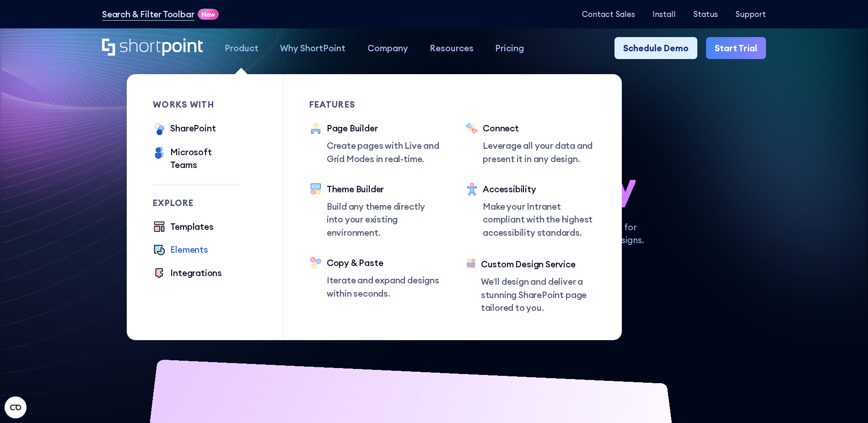  Describe the element at coordinates (569, 186) in the screenshot. I see `span: so easy` at that location.